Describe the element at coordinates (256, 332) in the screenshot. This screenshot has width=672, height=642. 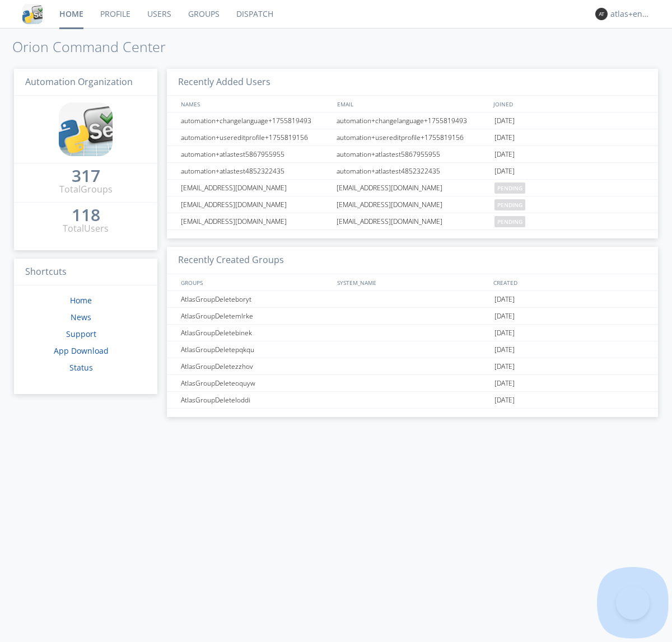
I see `div: AtlasGroupDeletebinek` at that location.